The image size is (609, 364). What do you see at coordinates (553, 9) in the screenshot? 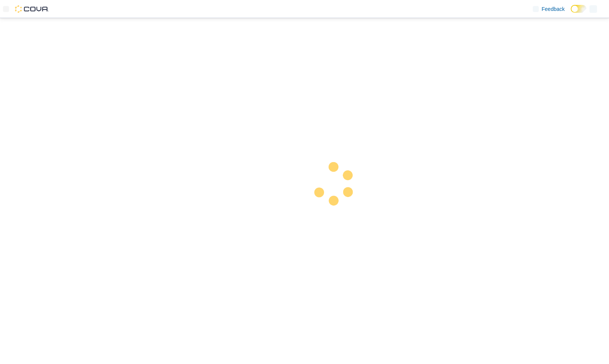
I see `span: Feedback` at bounding box center [553, 9].